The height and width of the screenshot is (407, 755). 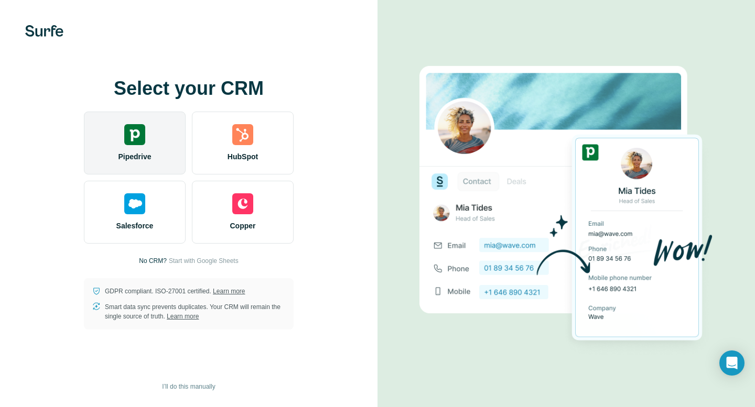 What do you see at coordinates (243, 204) in the screenshot?
I see `img: copper's logo` at bounding box center [243, 204].